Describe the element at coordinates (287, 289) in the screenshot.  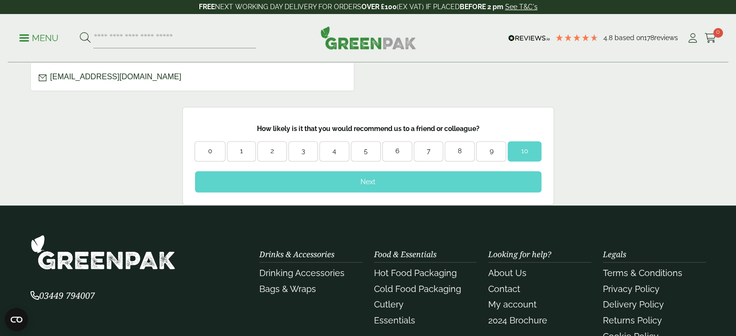
I see `a: Bags & Wraps` at that location.